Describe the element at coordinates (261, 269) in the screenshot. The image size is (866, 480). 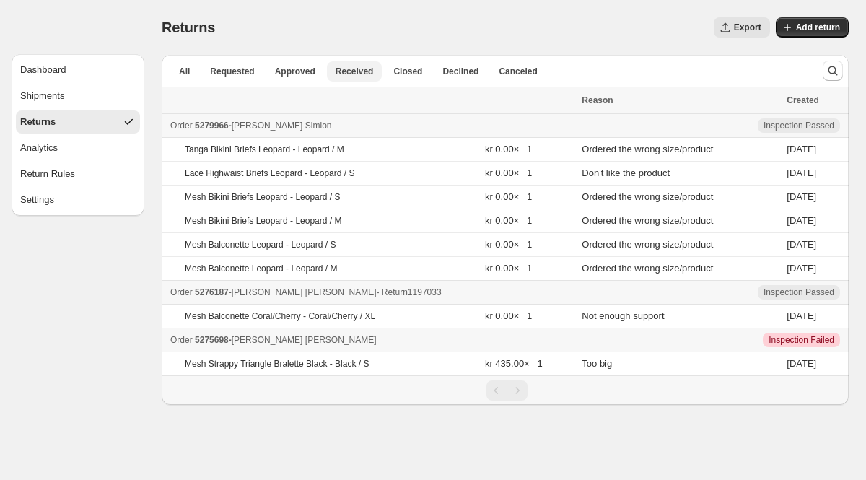
I see `p: Mesh Balconette Leopard - Leopard / M` at that location.